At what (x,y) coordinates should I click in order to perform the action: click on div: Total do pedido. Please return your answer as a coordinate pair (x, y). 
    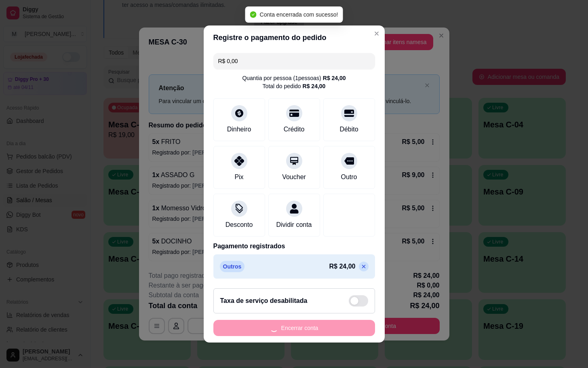
    Looking at the image, I should click on (295, 86).